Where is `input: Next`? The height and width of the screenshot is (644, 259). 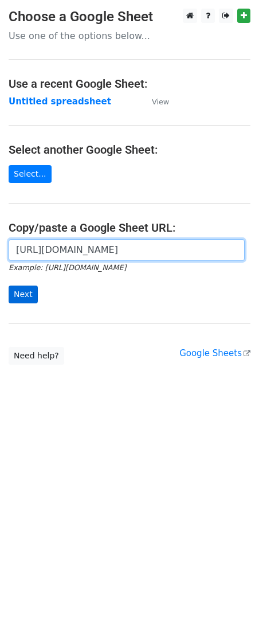 input: Next is located at coordinates (23, 295).